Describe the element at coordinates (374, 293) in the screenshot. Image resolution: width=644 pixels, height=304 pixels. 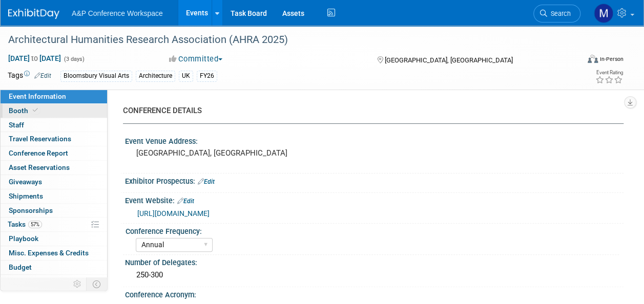
I see `div: Conference Acronym:` at that location.